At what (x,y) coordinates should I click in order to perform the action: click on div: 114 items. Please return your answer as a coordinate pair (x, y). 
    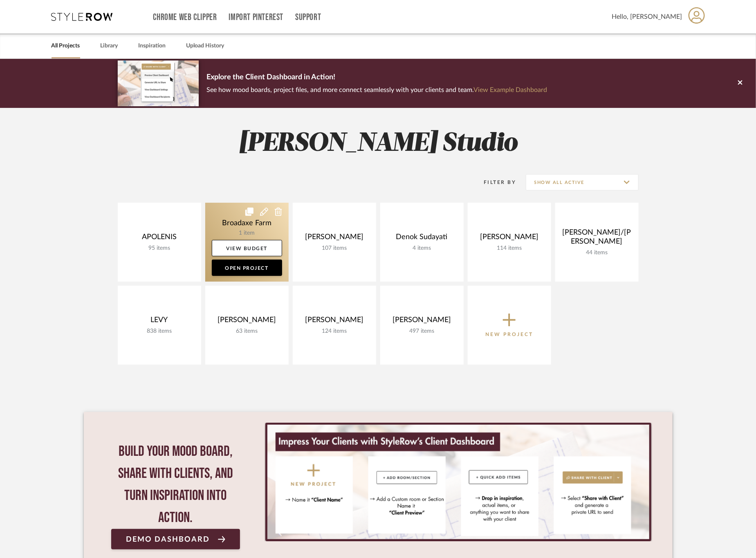
    Looking at the image, I should click on (510, 248).